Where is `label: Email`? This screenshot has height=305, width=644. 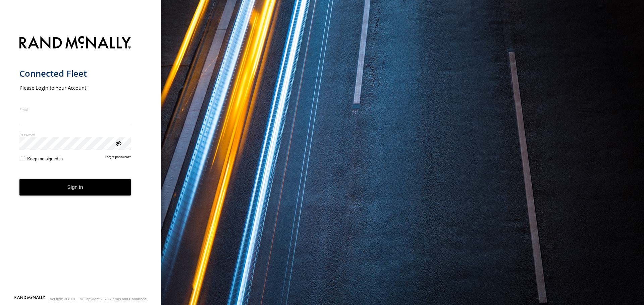
label: Email is located at coordinates (75, 110).